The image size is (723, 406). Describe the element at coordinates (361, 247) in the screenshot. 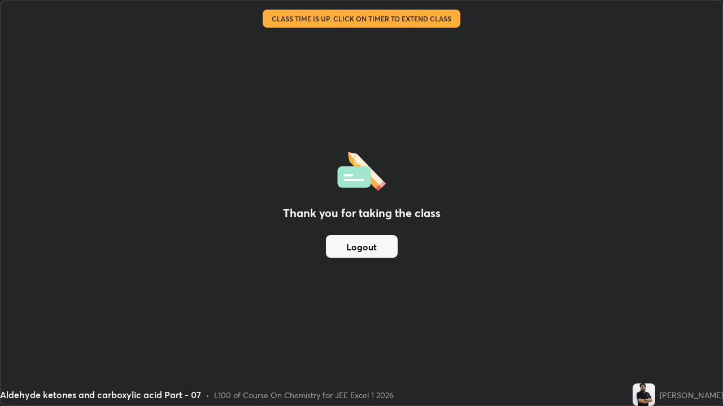

I see `button: Logout` at that location.